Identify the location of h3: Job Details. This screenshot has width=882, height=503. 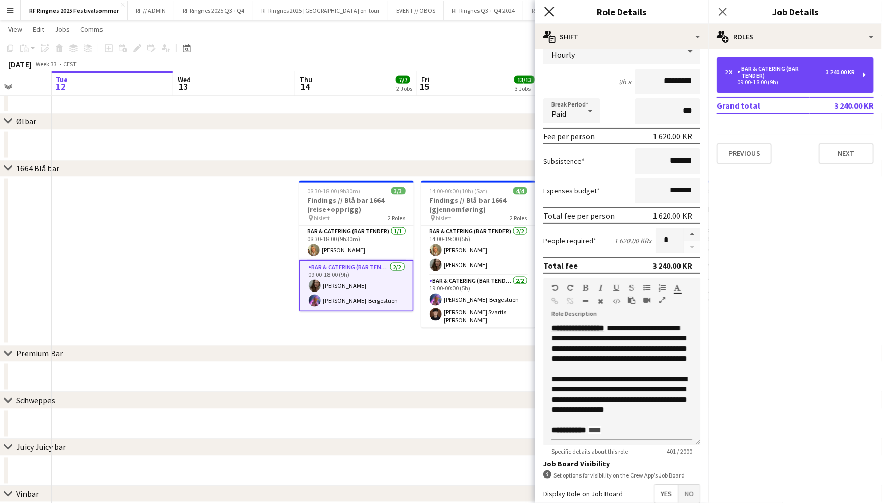
(795, 12).